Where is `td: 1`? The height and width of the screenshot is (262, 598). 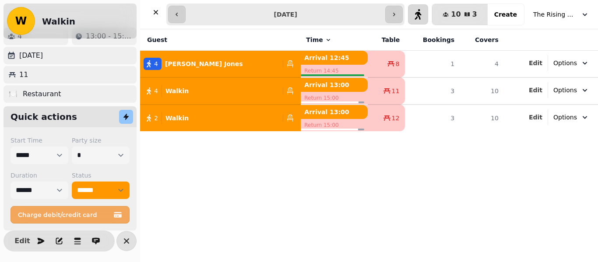
td: 1 is located at coordinates (432, 64).